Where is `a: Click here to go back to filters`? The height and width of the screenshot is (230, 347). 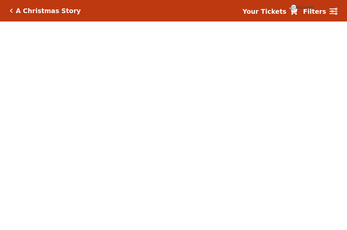 a: Click here to go back to filters is located at coordinates (11, 11).